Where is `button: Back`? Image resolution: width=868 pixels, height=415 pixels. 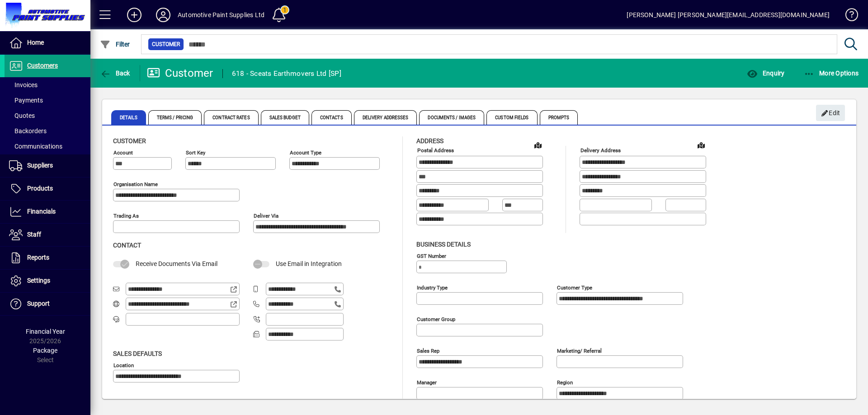
button: Back is located at coordinates (115, 73).